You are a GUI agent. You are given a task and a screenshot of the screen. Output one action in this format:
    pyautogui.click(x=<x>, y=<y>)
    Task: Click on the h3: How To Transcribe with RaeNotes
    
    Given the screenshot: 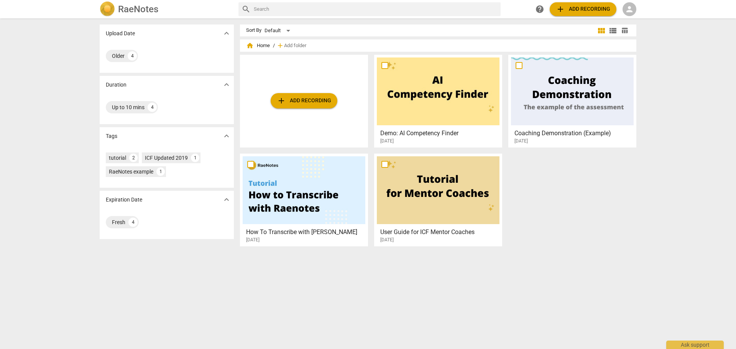 What is the action you would take?
    pyautogui.click(x=306, y=232)
    